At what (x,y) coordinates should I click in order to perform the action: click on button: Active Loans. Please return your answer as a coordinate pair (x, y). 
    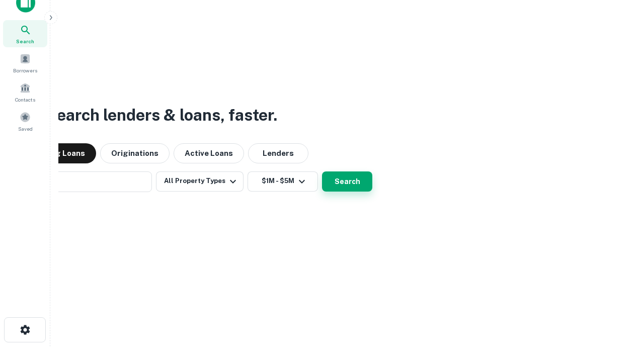
    Looking at the image, I should click on (209, 153).